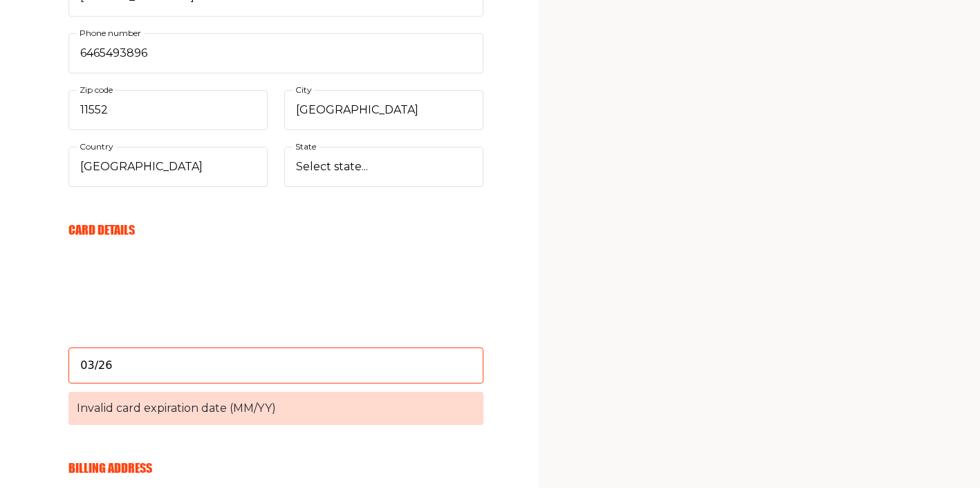 The width and height of the screenshot is (980, 488). What do you see at coordinates (276, 365) in the screenshot?
I see `input: Invalid card expiration date (MM/YY)` at bounding box center [276, 365].